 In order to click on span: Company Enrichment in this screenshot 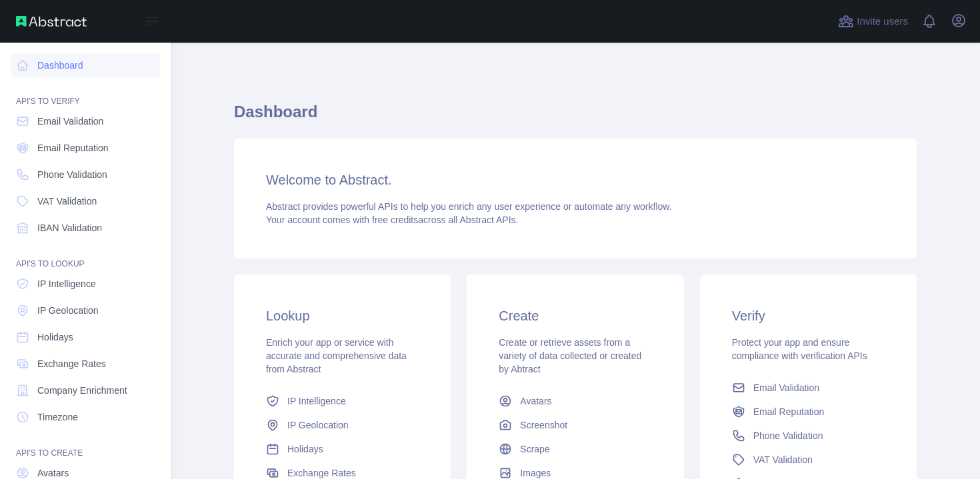, I will do `click(82, 390)`.